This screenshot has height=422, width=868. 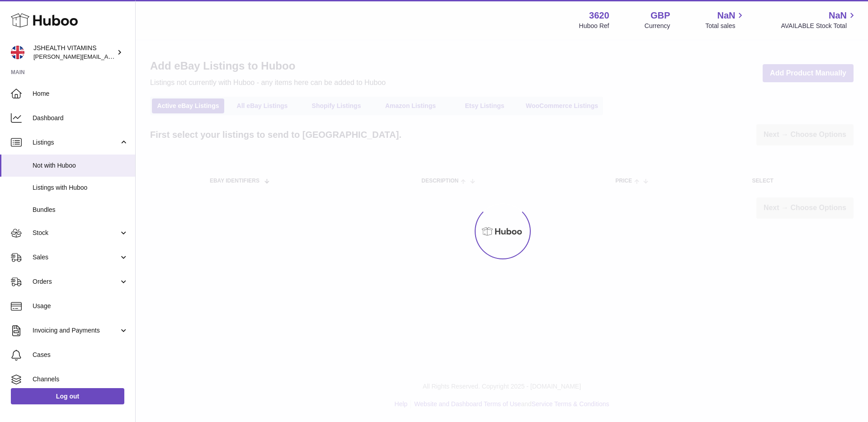 I want to click on span: Bundles, so click(x=80, y=210).